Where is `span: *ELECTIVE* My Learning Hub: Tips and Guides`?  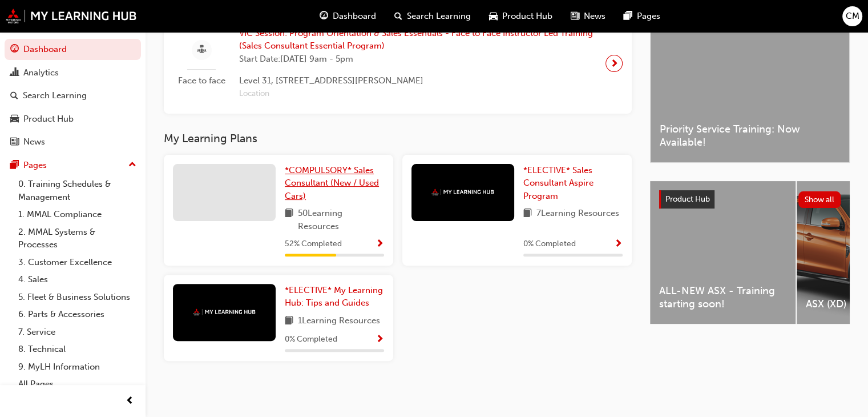
span: *ELECTIVE* My Learning Hub: Tips and Guides is located at coordinates (334, 296).